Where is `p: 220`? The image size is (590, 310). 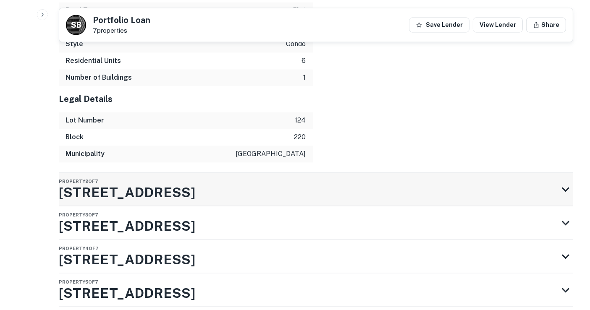
p: 220 is located at coordinates (300, 137).